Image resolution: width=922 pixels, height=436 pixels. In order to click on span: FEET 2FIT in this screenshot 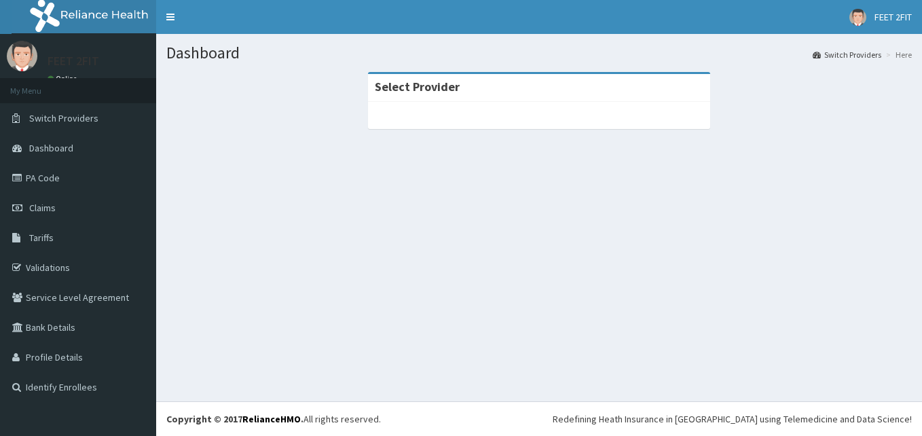, I will do `click(893, 17)`.